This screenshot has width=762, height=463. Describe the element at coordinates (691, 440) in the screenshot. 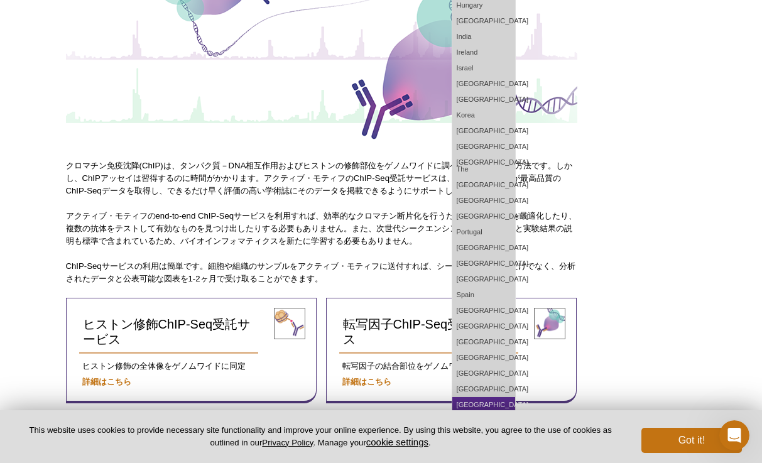

I see `button: Got it!` at that location.